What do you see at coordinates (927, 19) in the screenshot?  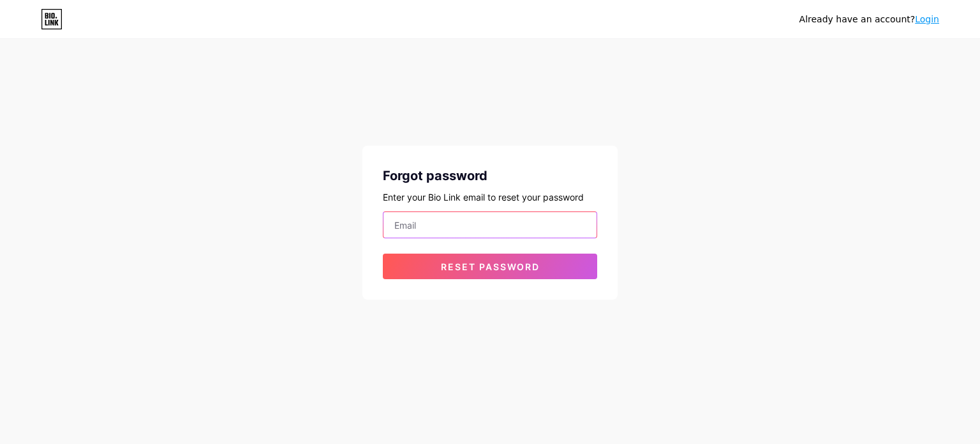 I see `a: Login` at bounding box center [927, 19].